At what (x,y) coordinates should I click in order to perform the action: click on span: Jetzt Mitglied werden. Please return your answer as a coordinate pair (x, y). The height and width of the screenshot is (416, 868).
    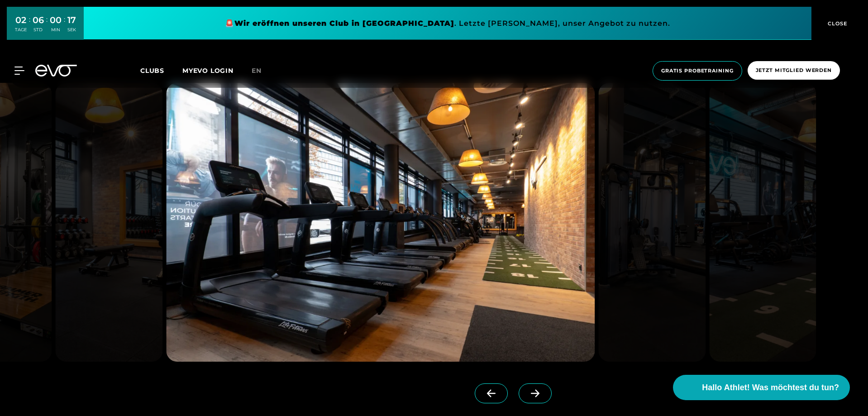
    Looking at the image, I should click on (794, 70).